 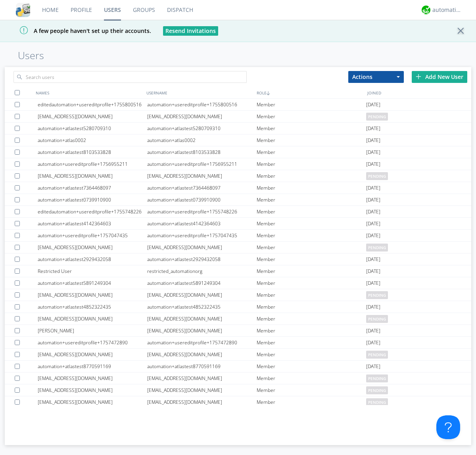 I want to click on div: editedautomation+usereditprofile+1755748226, so click(x=92, y=211).